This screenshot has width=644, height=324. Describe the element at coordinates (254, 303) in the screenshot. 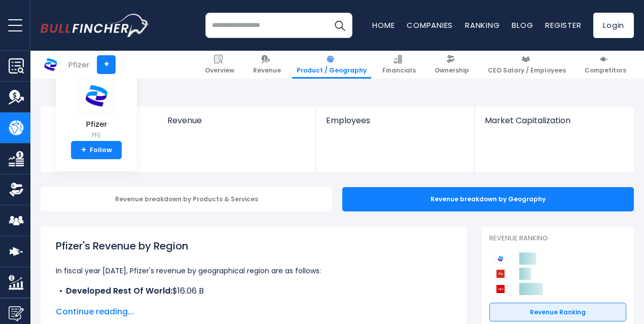

I see `li: $8.88 B` at that location.